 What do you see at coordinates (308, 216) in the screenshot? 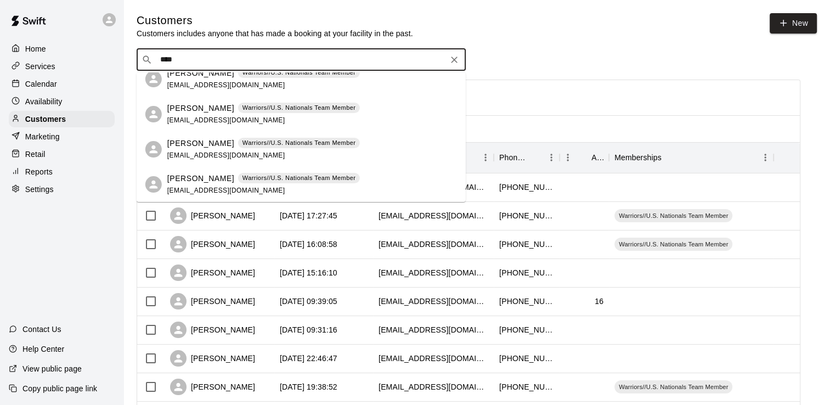
I see `div: 2025-08-20 17:27:45` at bounding box center [308, 216].